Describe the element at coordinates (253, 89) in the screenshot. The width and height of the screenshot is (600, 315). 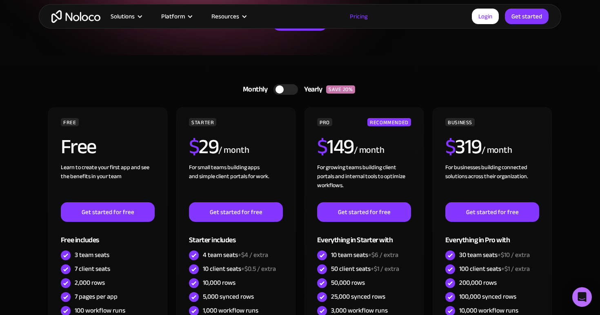
I see `div: Monthly` at that location.